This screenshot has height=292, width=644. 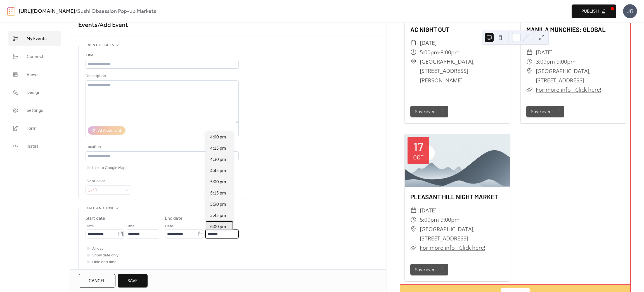 I want to click on div: Oct, so click(x=418, y=157).